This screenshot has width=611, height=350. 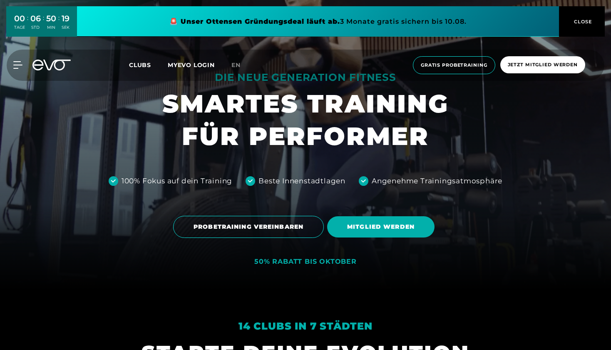 What do you see at coordinates (20, 27) in the screenshot?
I see `div: TAGE` at bounding box center [20, 27].